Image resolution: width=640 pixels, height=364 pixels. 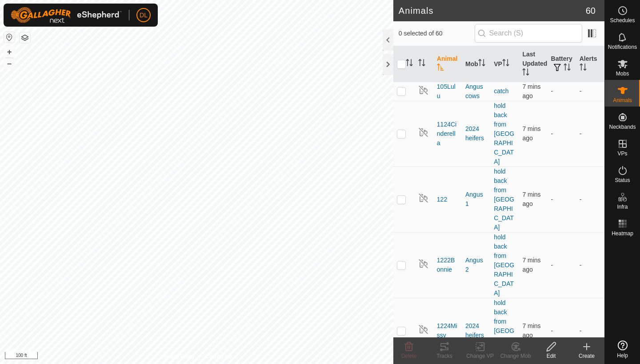 I want to click on span: Delete, so click(x=409, y=356).